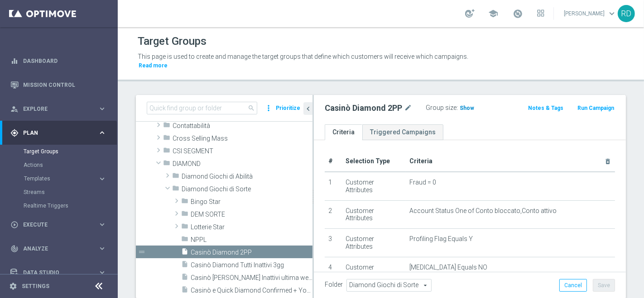  What do you see at coordinates (70, 192) in the screenshot?
I see `div: Streams` at bounding box center [70, 192].